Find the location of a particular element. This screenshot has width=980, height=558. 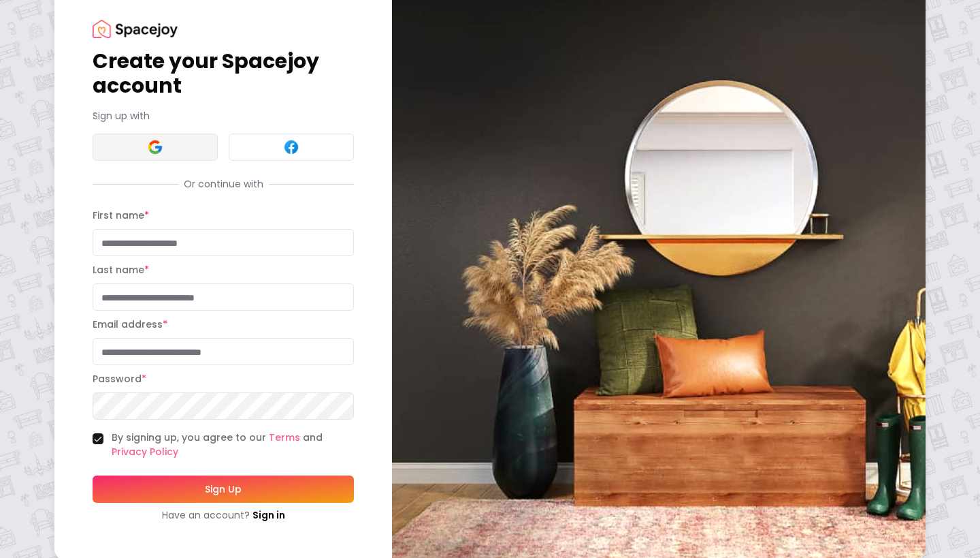

label: By signing up, you agree to our and is located at coordinates (233, 444).